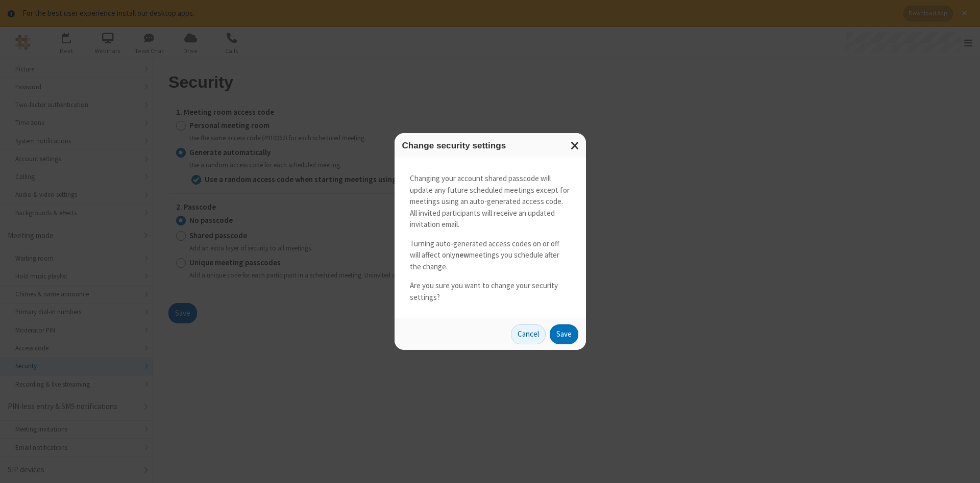 The width and height of the screenshot is (980, 483). Describe the element at coordinates (490, 202) in the screenshot. I see `p: Changing your account shared passcode will update any future scheduled meetings except for meetin...` at that location.